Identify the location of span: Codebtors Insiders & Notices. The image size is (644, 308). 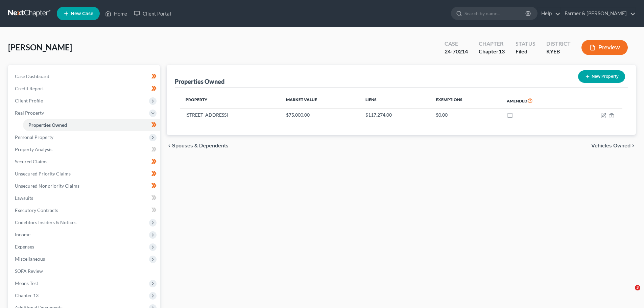
(45, 222).